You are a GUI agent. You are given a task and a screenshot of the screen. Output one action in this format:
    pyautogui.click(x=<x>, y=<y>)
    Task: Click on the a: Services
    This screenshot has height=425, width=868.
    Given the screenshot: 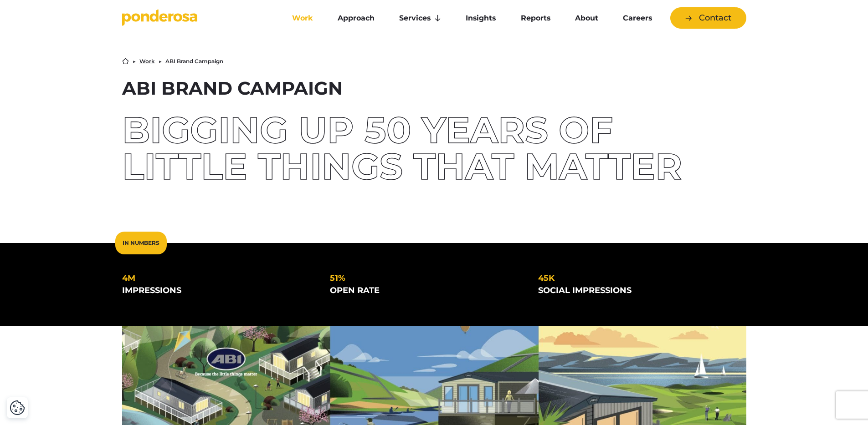 What is the action you would take?
    pyautogui.click(x=420, y=18)
    